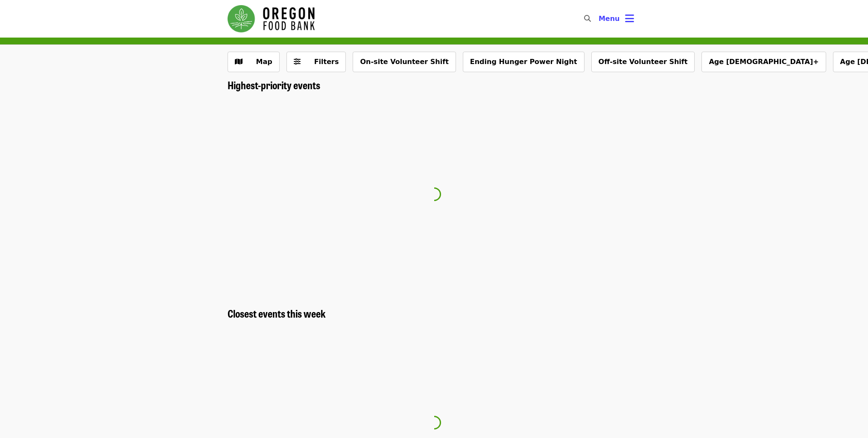 The height and width of the screenshot is (438, 868). What do you see at coordinates (253, 62) in the screenshot?
I see `a: Show map view` at bounding box center [253, 62].